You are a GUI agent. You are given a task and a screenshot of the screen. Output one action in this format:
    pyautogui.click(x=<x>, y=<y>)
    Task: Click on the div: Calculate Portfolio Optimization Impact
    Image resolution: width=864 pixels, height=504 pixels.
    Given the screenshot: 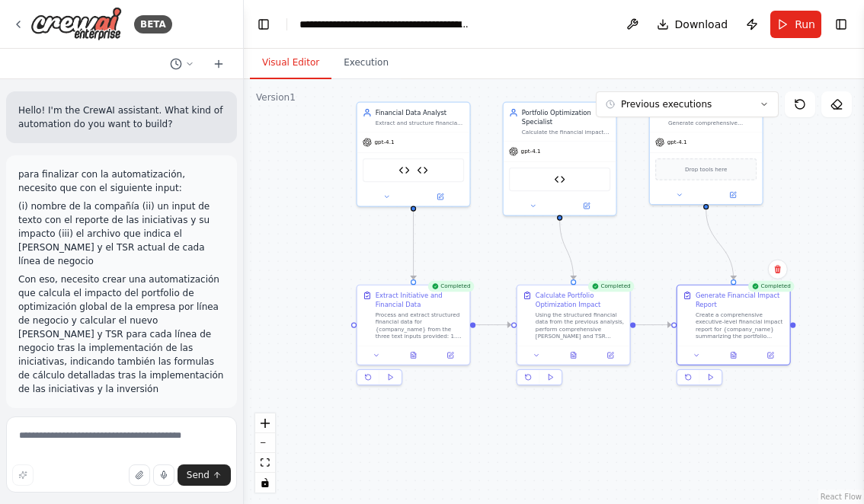 What is the action you would take?
    pyautogui.click(x=580, y=300)
    